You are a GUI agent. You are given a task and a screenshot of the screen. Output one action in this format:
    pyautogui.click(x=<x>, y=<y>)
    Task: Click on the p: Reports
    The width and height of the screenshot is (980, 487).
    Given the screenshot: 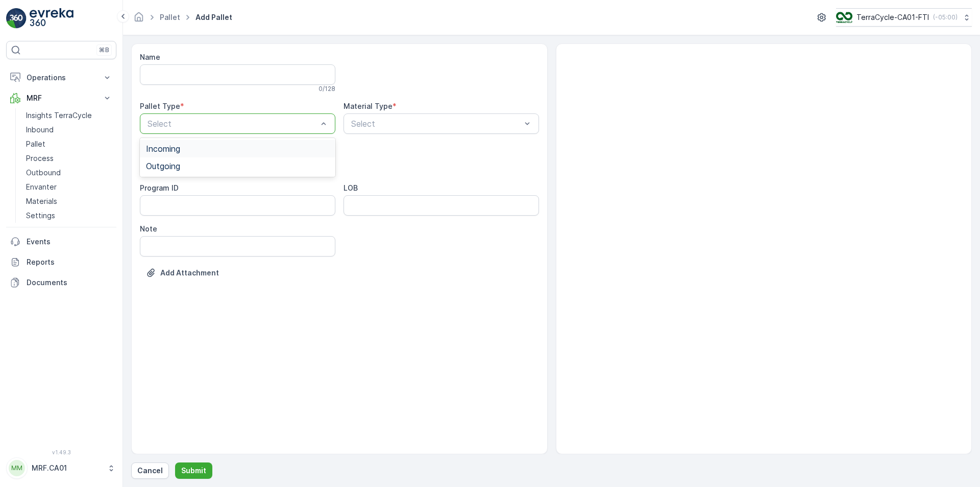 What is the action you would take?
    pyautogui.click(x=69, y=262)
    